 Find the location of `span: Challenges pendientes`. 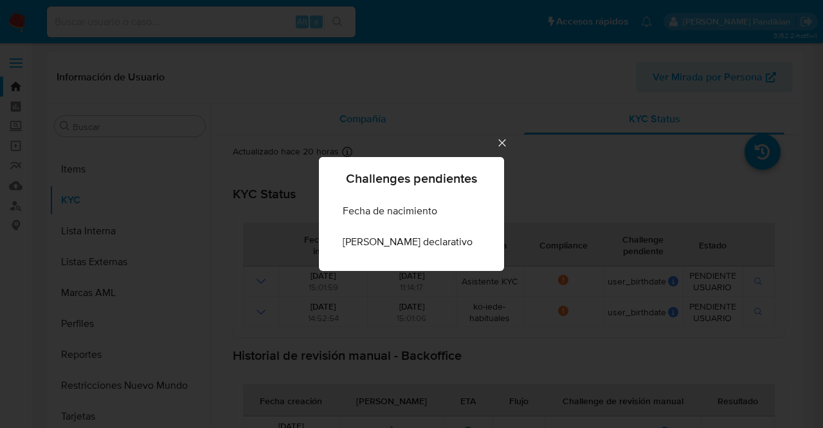

span: Challenges pendientes is located at coordinates (411, 178).